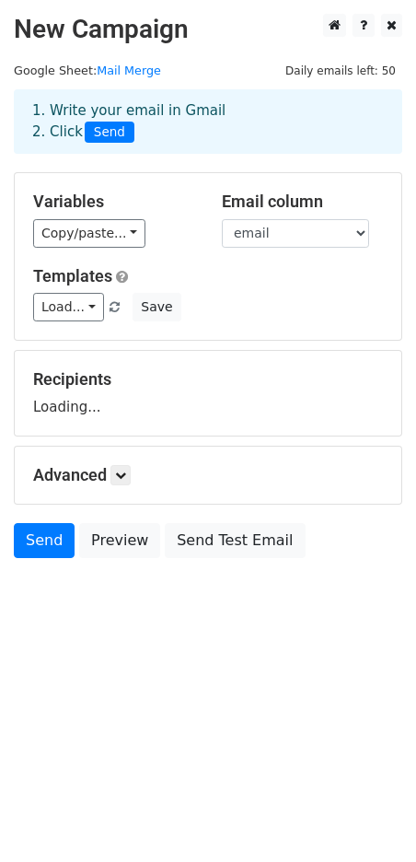  What do you see at coordinates (110, 133) in the screenshot?
I see `span: Send` at bounding box center [110, 133].